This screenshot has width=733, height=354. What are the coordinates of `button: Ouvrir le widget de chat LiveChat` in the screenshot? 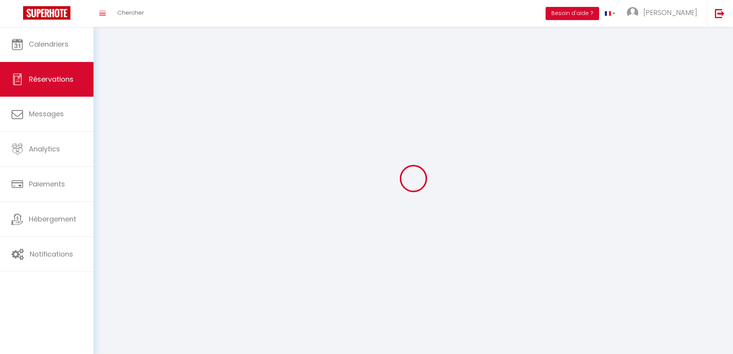 It's located at (18, 15).